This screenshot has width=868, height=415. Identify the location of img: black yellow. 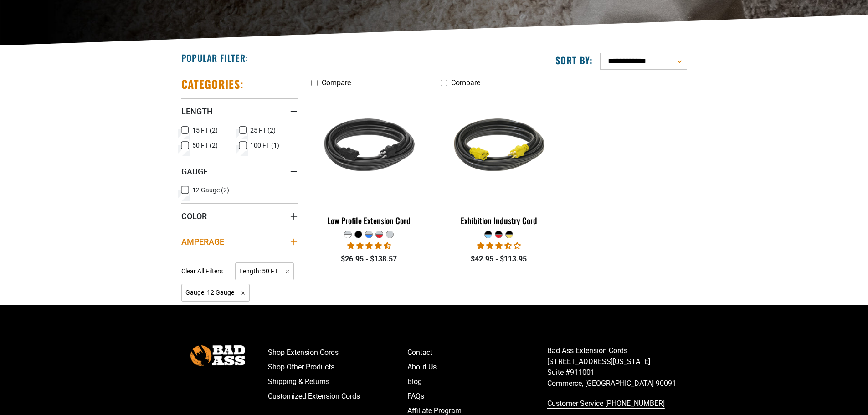
(499, 149).